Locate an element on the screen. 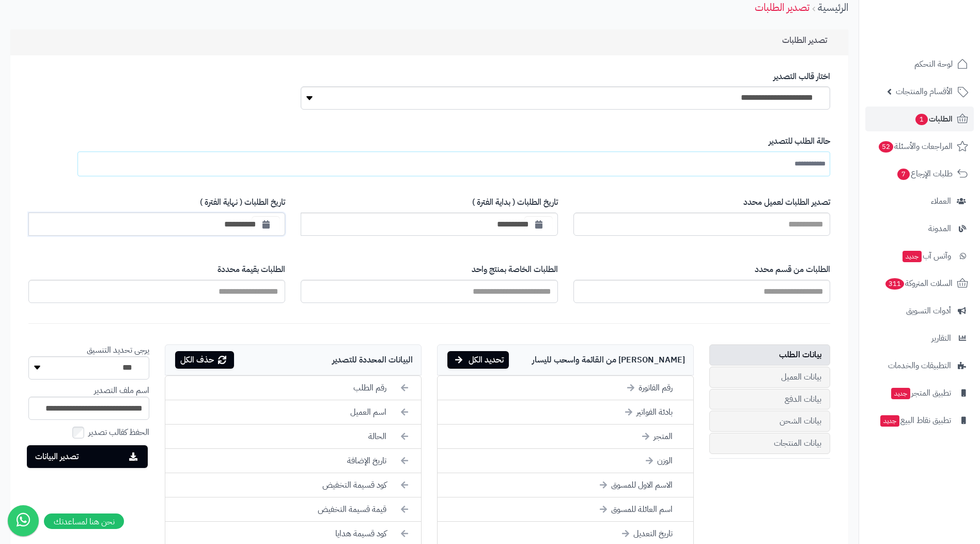 The width and height of the screenshot is (980, 544). a: تطبيق نقاط البيعجديد is located at coordinates (920, 420).